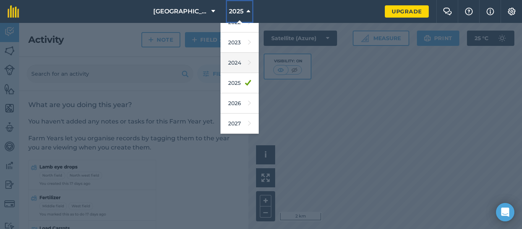 This screenshot has width=522, height=229. What do you see at coordinates (505, 212) in the screenshot?
I see `div: Open Intercom Messenger` at bounding box center [505, 212].